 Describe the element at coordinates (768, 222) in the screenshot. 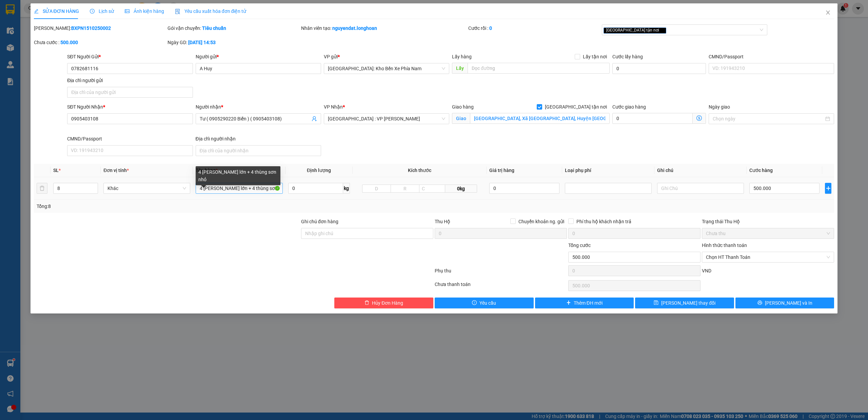

I see `div: Trạng thái Thu Hộ` at that location.